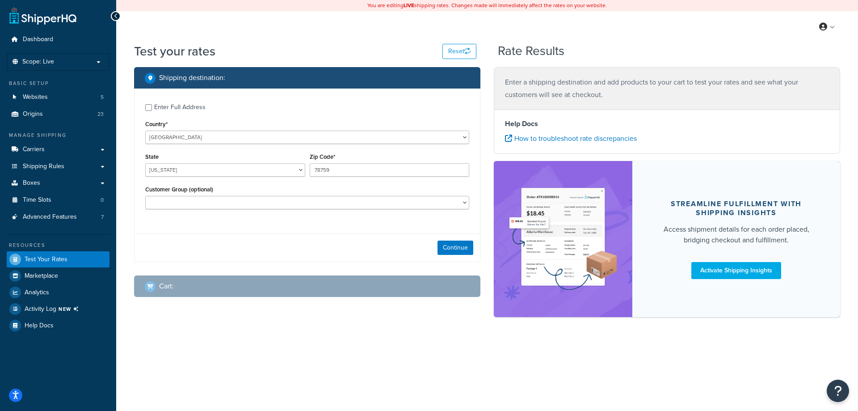  I want to click on span: Time Slots, so click(37, 200).